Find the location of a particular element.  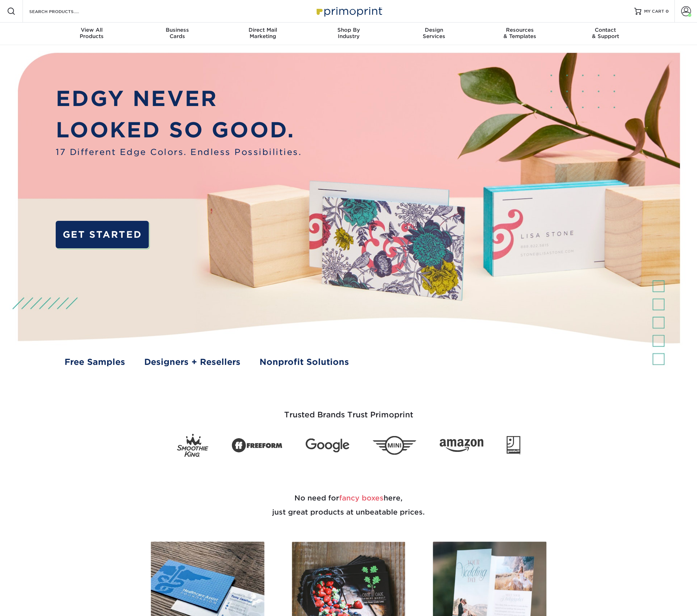

div: Marketing is located at coordinates (263, 33).